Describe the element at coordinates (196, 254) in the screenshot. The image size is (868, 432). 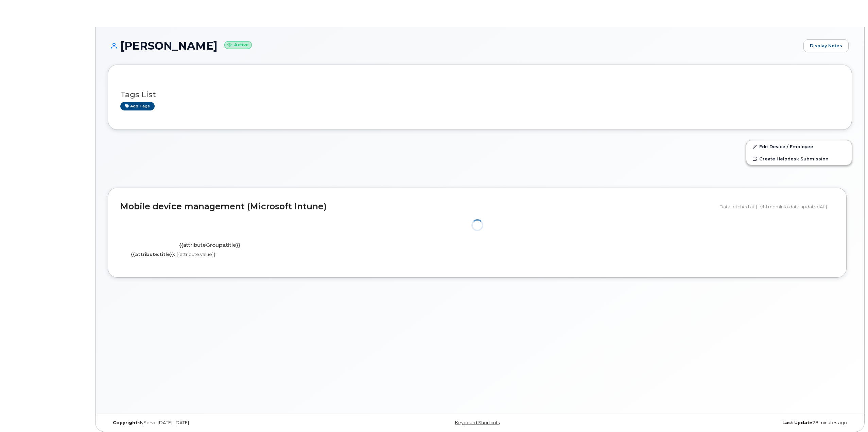
I see `span: {{attribute.value}}` at that location.